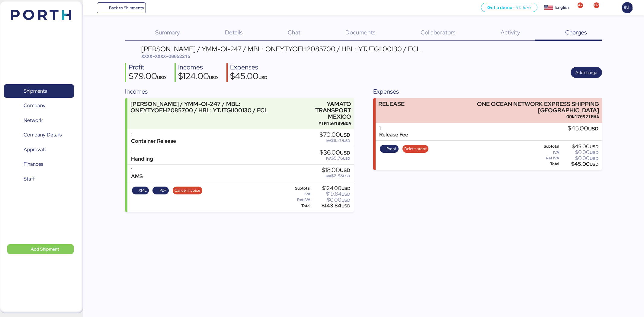 Image resolution: width=644 pixels, height=317 pixels. What do you see at coordinates (39, 121) in the screenshot?
I see `a: Network` at bounding box center [39, 121].